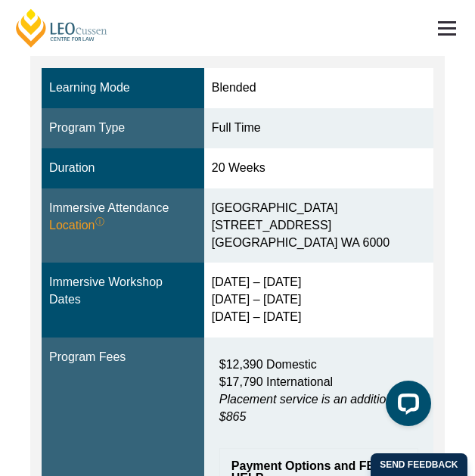 This screenshot has height=476, width=475. What do you see at coordinates (123, 87) in the screenshot?
I see `div: Learning Mode` at bounding box center [123, 87].